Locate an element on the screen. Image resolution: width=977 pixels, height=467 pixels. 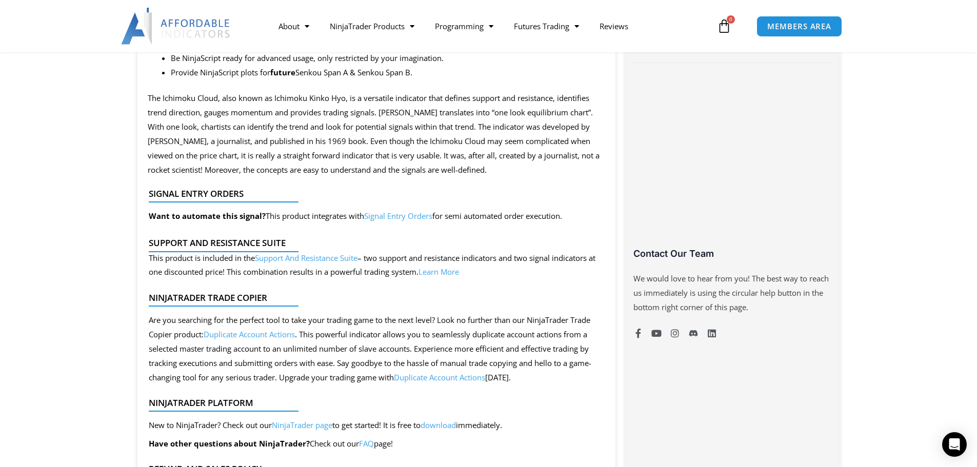
span: MEMBERS AREA is located at coordinates (799, 26).